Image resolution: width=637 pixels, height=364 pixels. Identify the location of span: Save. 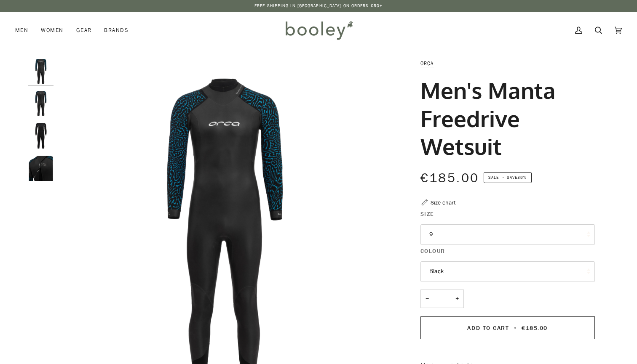
(508, 178).